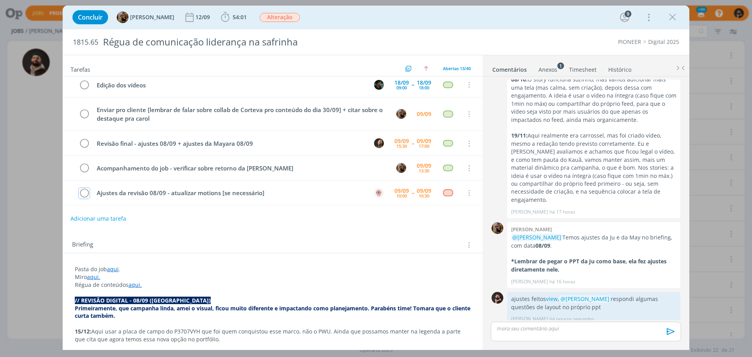 Image resolution: width=752 pixels, height=357 pixels. I want to click on div: 10:30, so click(424, 195).